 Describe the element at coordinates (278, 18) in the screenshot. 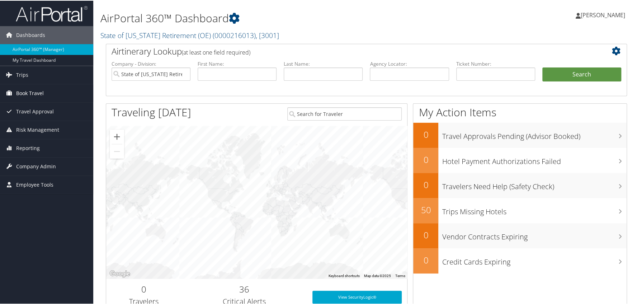

I see `h1: AirPortal 360™ Dashboard` at that location.